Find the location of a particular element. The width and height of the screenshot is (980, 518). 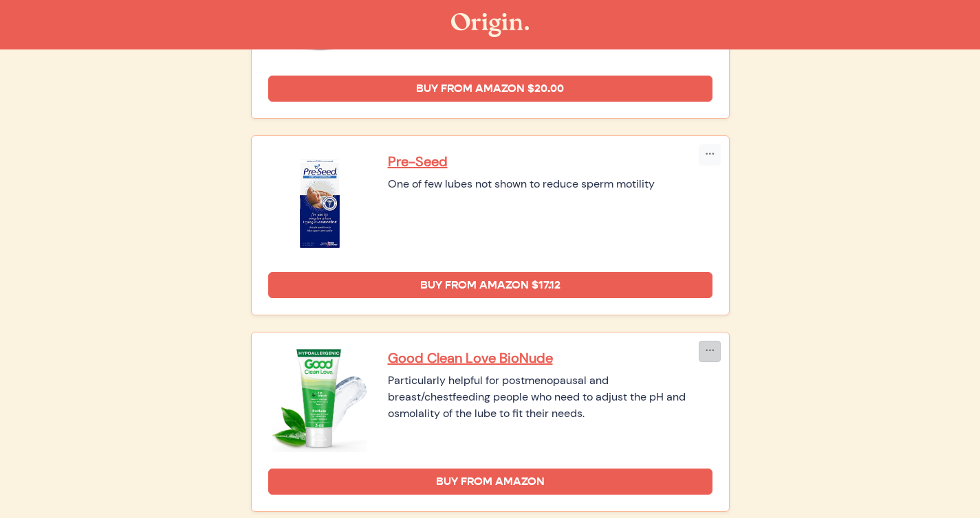

p: Pre-Seed is located at coordinates (550, 162).